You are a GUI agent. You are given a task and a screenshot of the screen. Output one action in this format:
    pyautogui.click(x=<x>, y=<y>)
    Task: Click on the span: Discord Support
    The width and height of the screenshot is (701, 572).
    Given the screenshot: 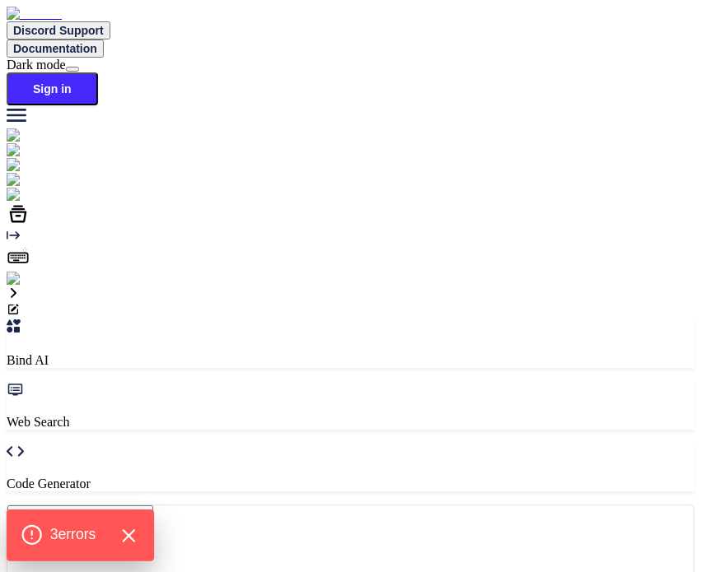 What is the action you would take?
    pyautogui.click(x=58, y=30)
    